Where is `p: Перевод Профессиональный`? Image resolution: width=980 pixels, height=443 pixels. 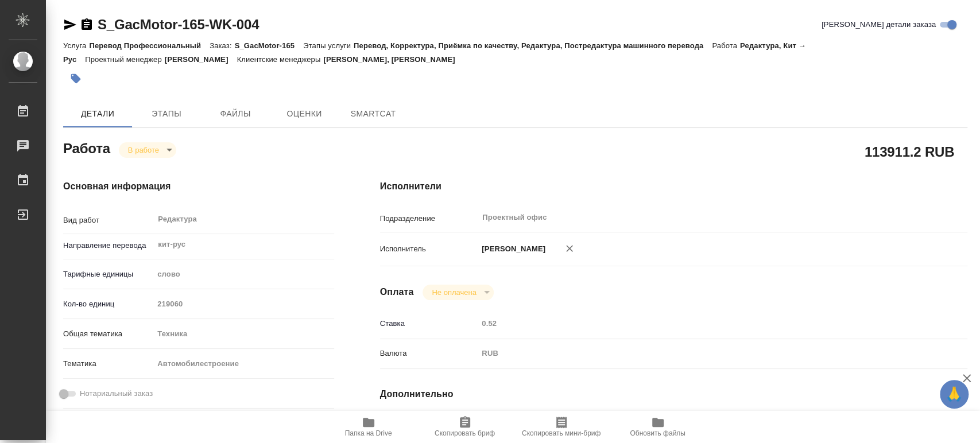
p: Перевод Профессиональный is located at coordinates (149, 45).